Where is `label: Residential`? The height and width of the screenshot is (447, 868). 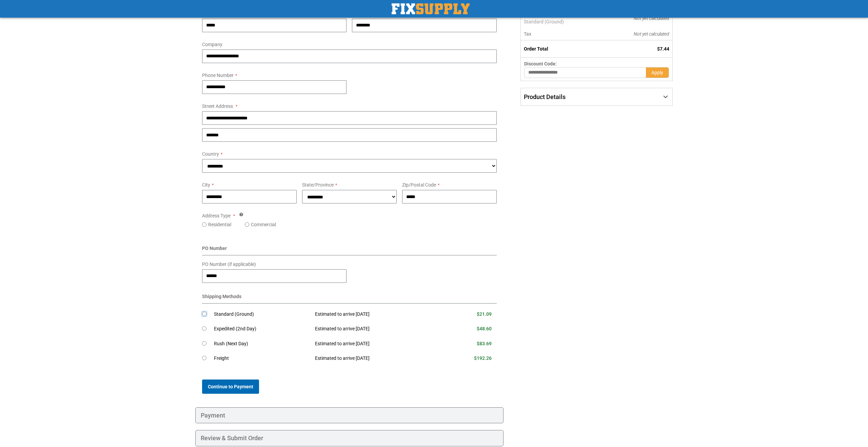
label: Residential is located at coordinates (219, 224).